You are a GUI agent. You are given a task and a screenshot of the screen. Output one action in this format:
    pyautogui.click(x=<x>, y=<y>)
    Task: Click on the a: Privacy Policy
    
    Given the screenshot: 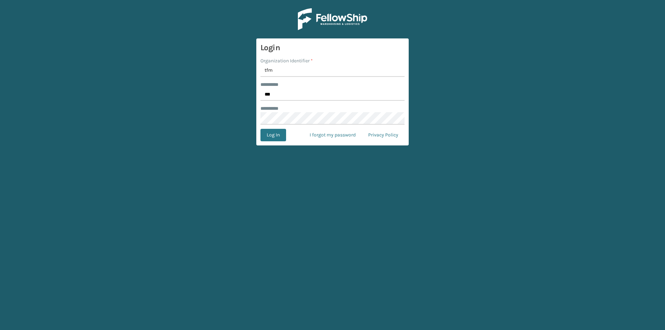 What is the action you would take?
    pyautogui.click(x=383, y=135)
    